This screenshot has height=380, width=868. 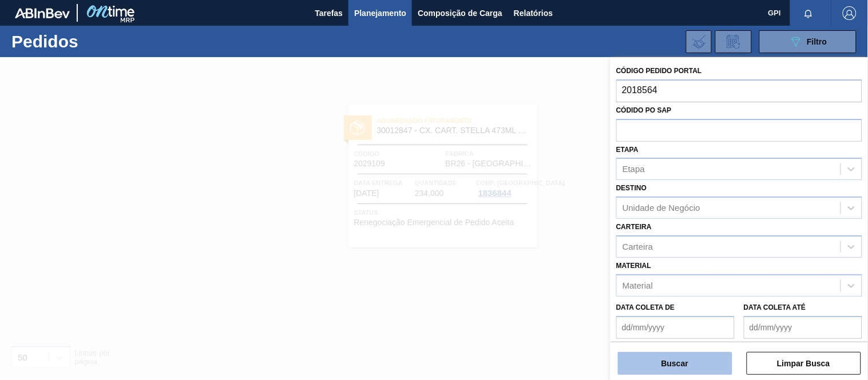 What do you see at coordinates (850, 13) in the screenshot?
I see `img: Logout` at bounding box center [850, 13].